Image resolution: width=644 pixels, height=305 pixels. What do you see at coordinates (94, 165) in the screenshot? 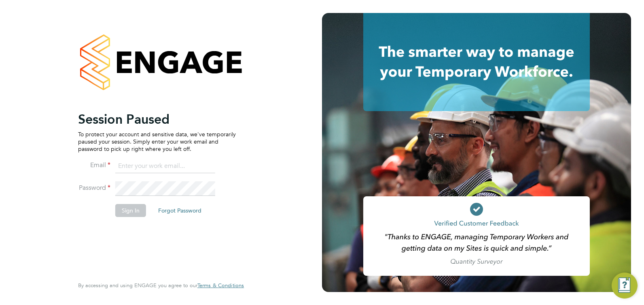
I see `label: Email` at bounding box center [94, 165].